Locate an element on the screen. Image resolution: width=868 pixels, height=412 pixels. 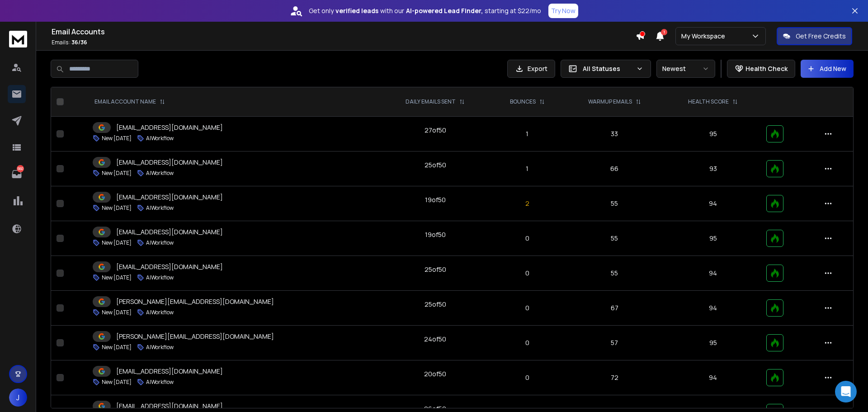
div: Open Intercom Messenger is located at coordinates (846, 392).